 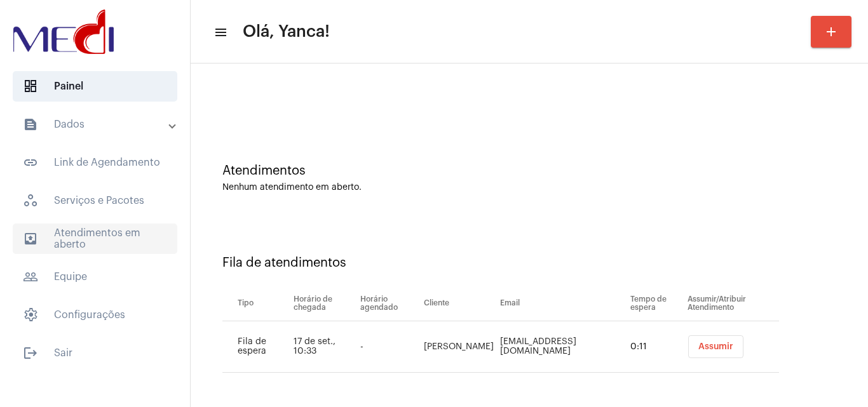 I want to click on mat-chip-list: selection, so click(x=733, y=347).